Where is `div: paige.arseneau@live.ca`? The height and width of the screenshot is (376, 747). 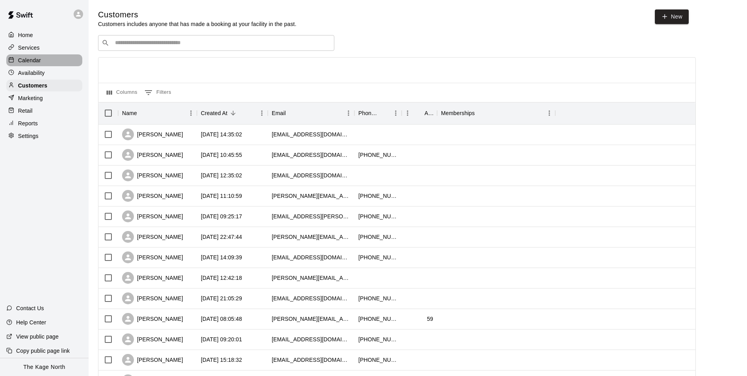
div: paige.arseneau@live.ca is located at coordinates (311, 196).